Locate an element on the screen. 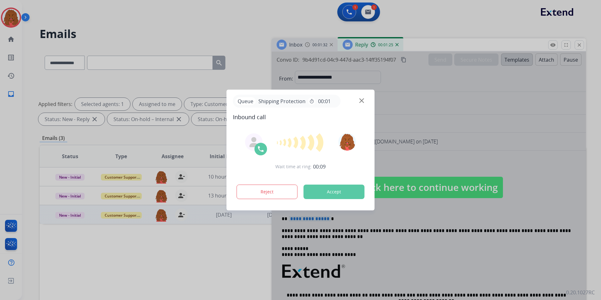 The width and height of the screenshot is (601, 300). p: Queue is located at coordinates (246, 101).